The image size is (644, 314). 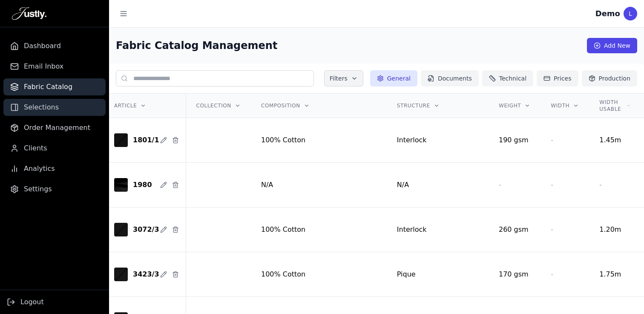 What do you see at coordinates (142, 185) in the screenshot?
I see `div: 1980` at bounding box center [142, 185].